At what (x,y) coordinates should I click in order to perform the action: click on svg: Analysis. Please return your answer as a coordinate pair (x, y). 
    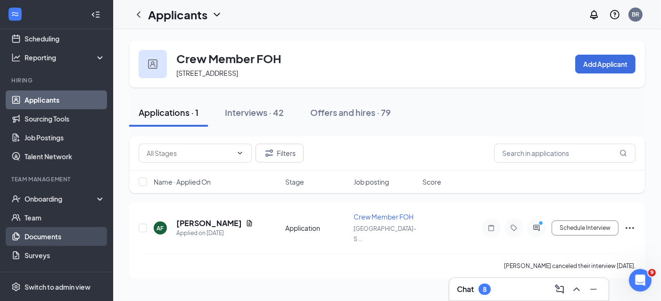
    Looking at the image, I should click on (16, 58).